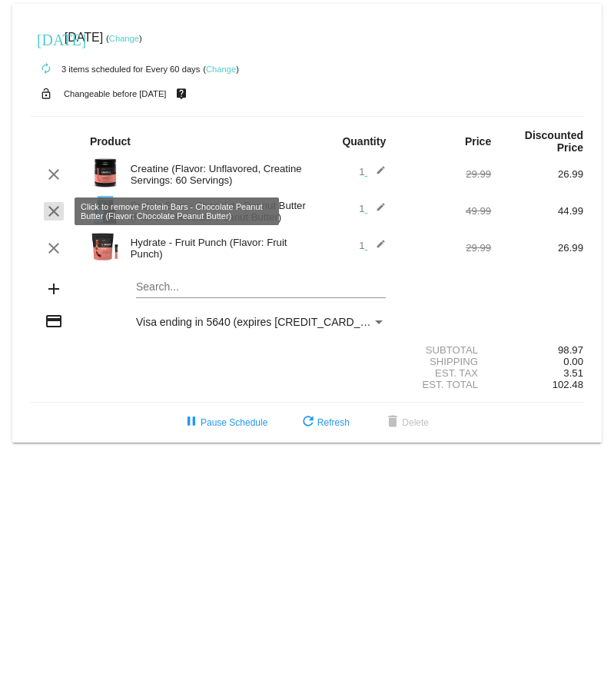 The width and height of the screenshot is (614, 700). What do you see at coordinates (444, 385) in the screenshot?
I see `div: Est. Total` at bounding box center [444, 385].